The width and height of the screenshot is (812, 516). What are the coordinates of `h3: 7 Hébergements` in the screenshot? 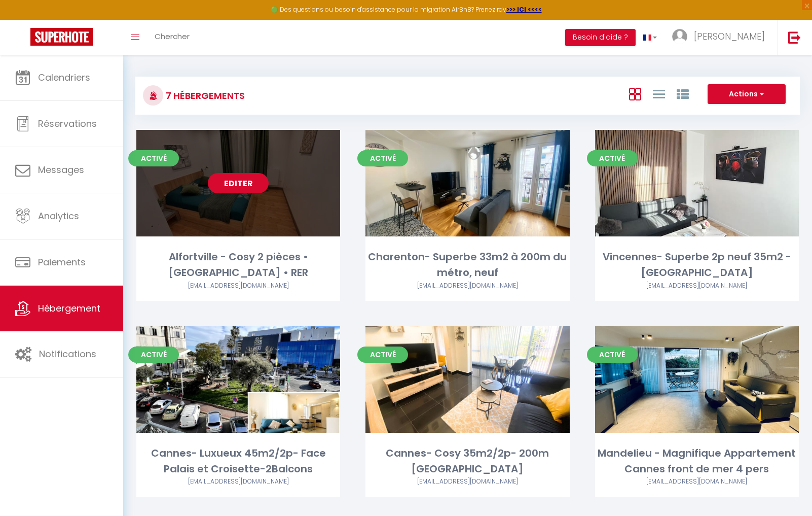 It's located at (204, 95).